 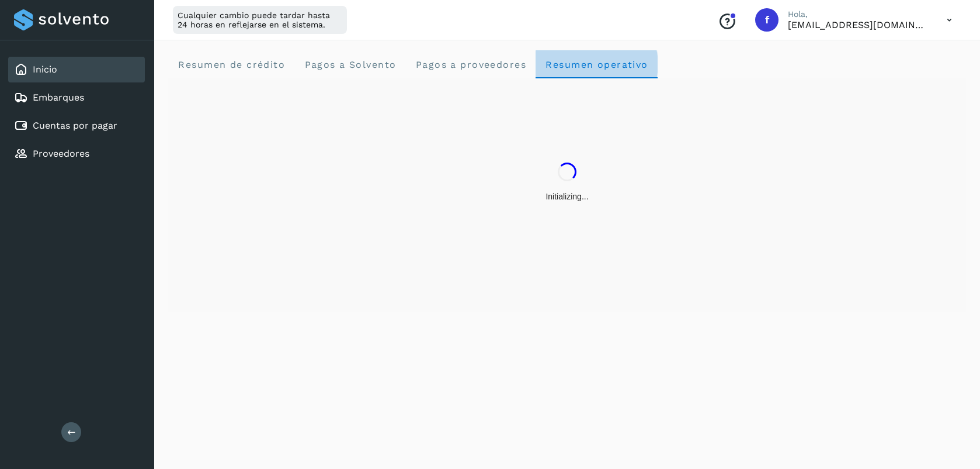 What do you see at coordinates (350, 64) in the screenshot?
I see `span: Pagos a Solvento` at bounding box center [350, 64].